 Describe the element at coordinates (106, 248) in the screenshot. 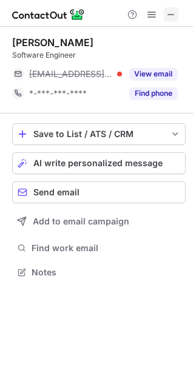

I see `span: Find work email` at that location.